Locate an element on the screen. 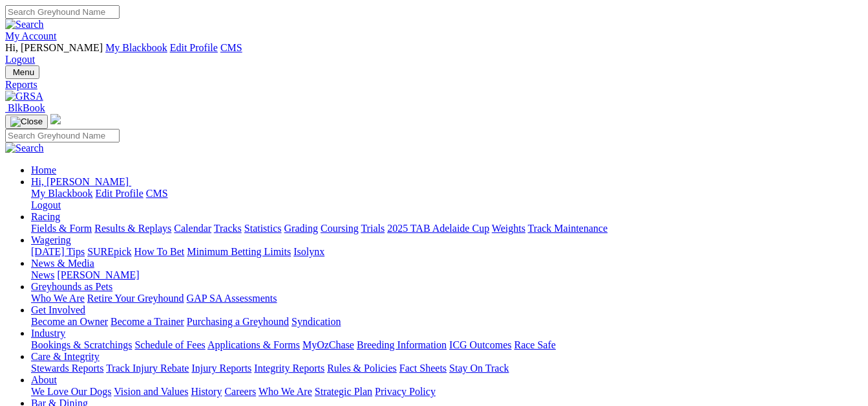 The width and height of the screenshot is (868, 406). a: Racing is located at coordinates (45, 216).